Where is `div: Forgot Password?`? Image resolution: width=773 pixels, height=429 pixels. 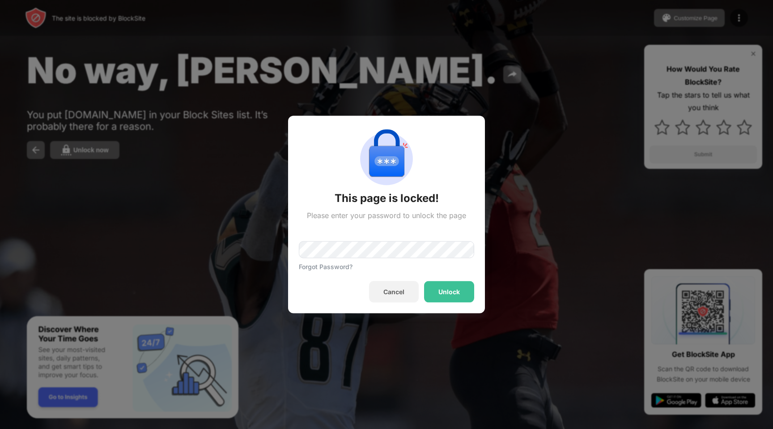 div: Forgot Password? is located at coordinates (326, 266).